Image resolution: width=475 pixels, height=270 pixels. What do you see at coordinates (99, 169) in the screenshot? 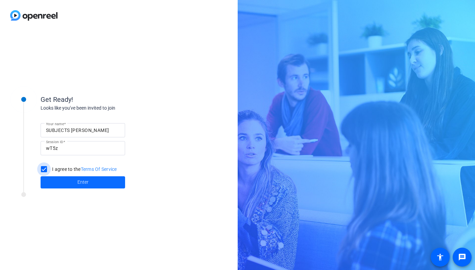
I see `a: Terms Of Service` at bounding box center [99, 169].